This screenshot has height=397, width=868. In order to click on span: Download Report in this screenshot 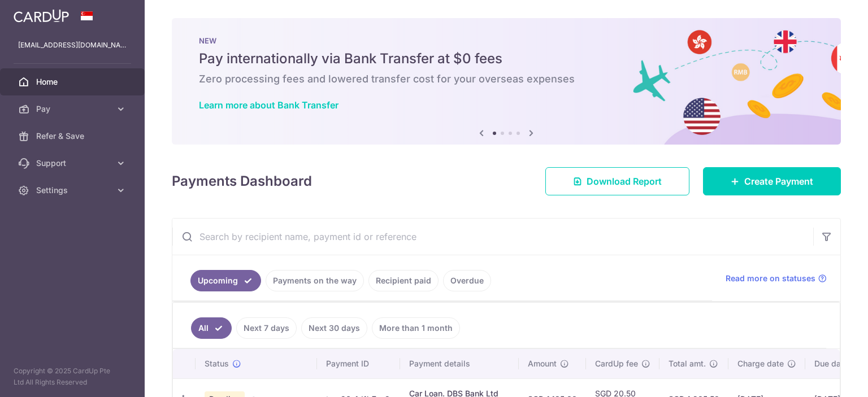, I will do `click(624, 182)`.